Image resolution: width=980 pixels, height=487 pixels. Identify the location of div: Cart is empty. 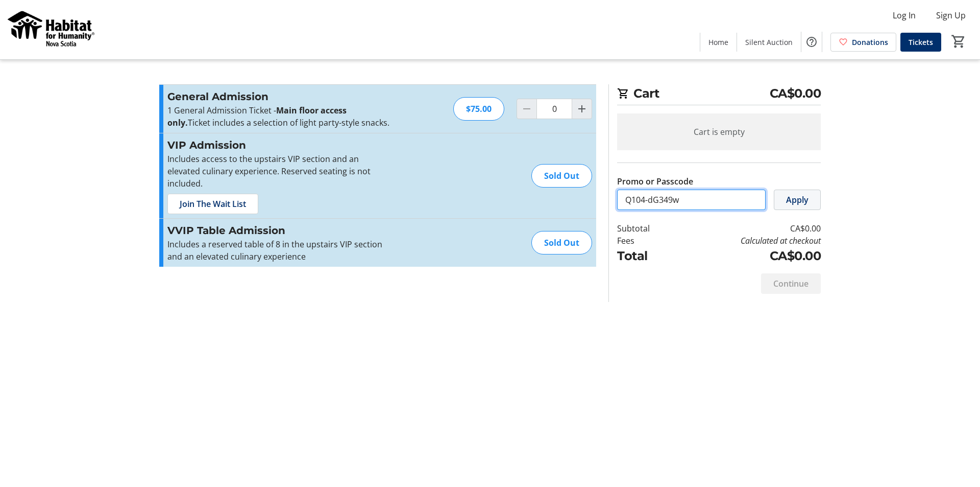
(719, 132).